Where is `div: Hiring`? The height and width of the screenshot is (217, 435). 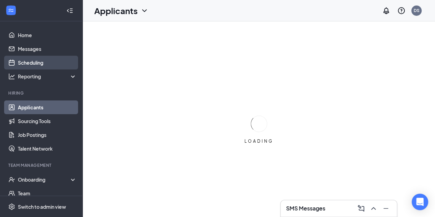
div: Hiring is located at coordinates (42, 93).